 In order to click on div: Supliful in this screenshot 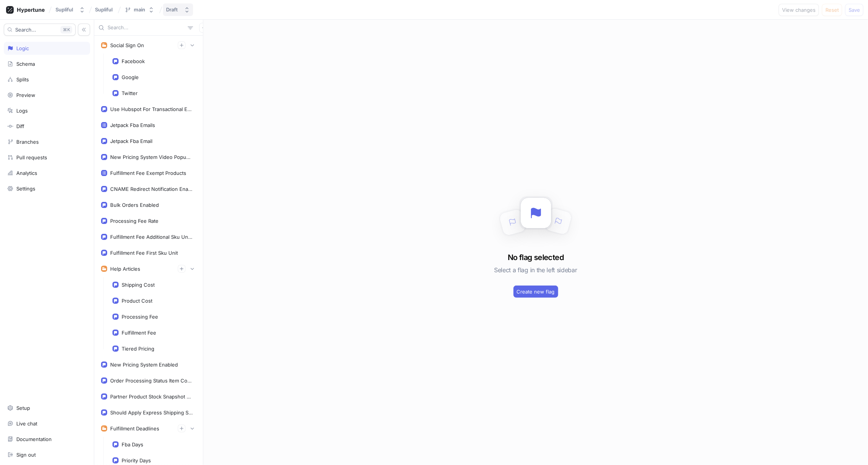, I will do `click(64, 10)`.